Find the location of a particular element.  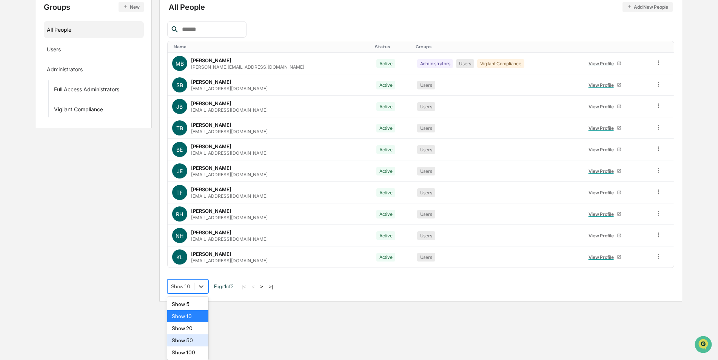

div: We're available if you need us! is located at coordinates (69, 68).